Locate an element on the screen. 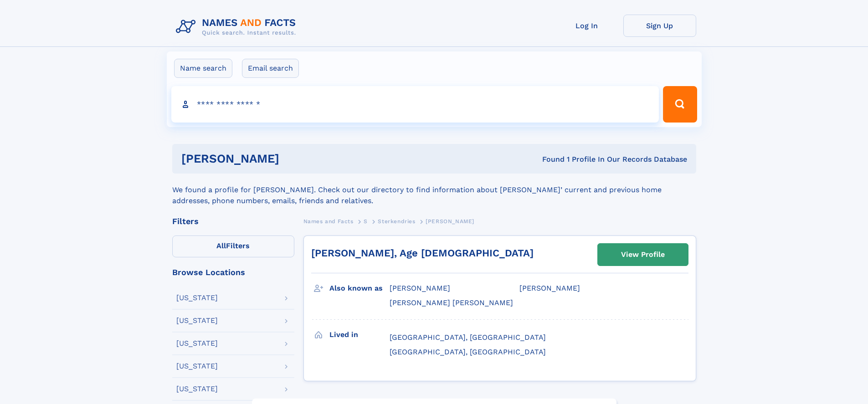  label: Name search is located at coordinates (203, 69).